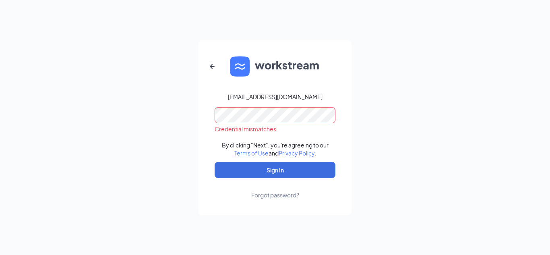  What do you see at coordinates (275, 188) in the screenshot?
I see `a: Forgot password?` at bounding box center [275, 188].